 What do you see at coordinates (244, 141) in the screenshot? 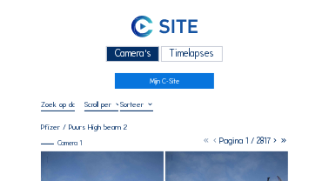
I see `span: Pagina 1 / 2817` at bounding box center [244, 141].